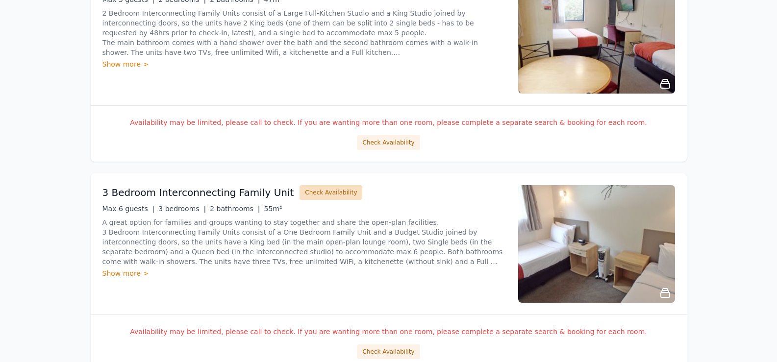  I want to click on span: 3 bedrooms |, so click(182, 209).